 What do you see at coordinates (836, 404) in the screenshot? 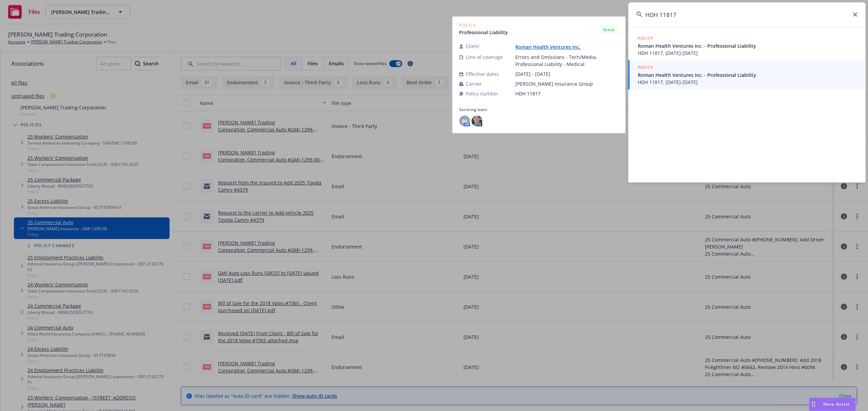
I see `span: Nova Assist` at bounding box center [836, 404].